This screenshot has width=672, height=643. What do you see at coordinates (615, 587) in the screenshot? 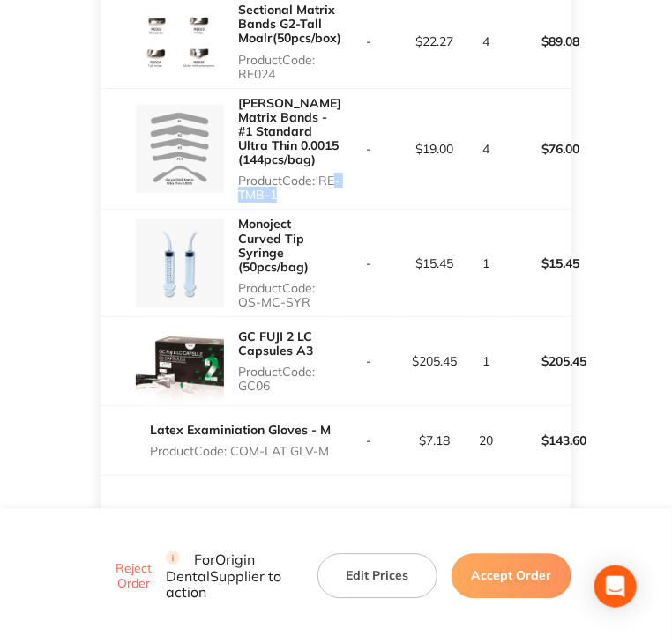
I see `div: Open Intercom Messenger` at bounding box center [615, 587].